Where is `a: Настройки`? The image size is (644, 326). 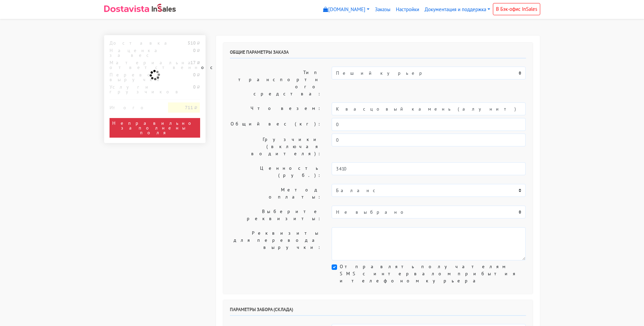 a: Настройки is located at coordinates (408, 10).